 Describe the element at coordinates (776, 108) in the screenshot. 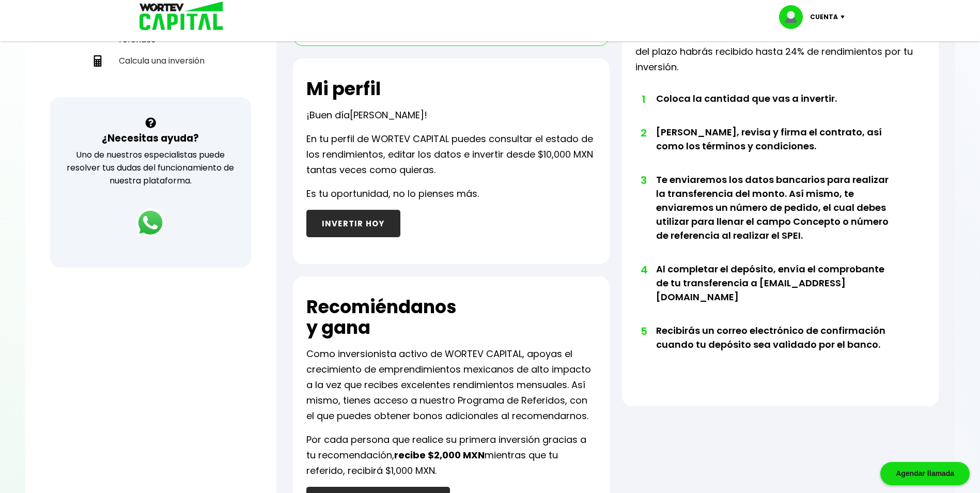

I see `li: Coloca la cantidad que vas a invertir.` at that location.